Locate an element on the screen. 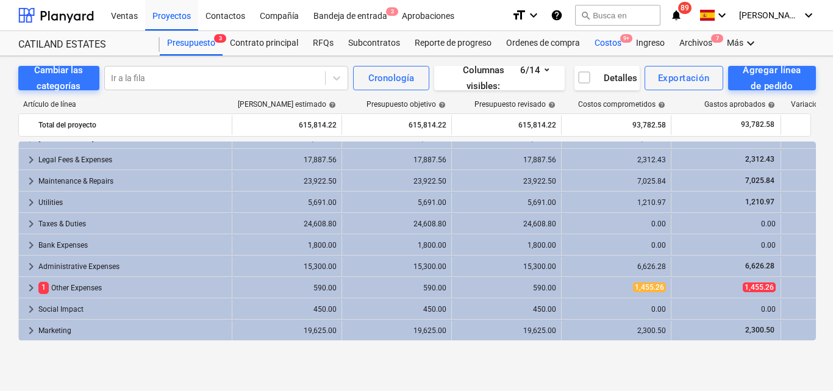  button: Cambiar las categorías is located at coordinates (59, 78).